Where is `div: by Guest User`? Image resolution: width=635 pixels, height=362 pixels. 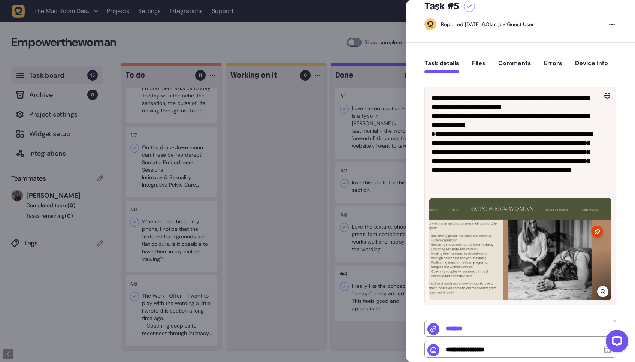 div: by Guest User is located at coordinates (488, 24).